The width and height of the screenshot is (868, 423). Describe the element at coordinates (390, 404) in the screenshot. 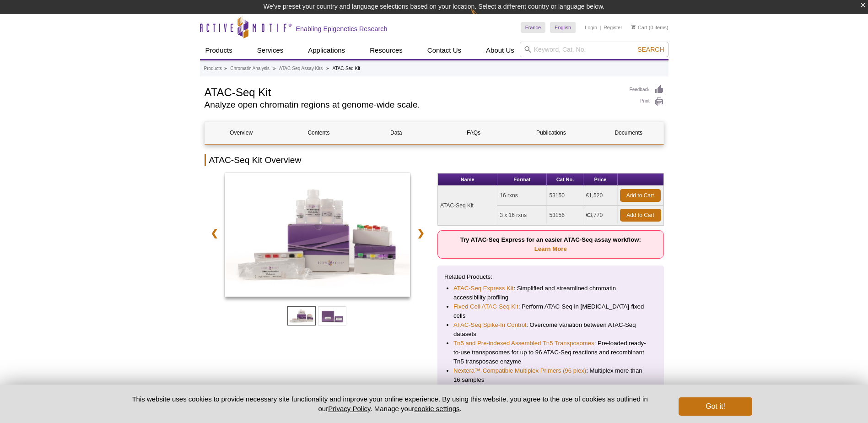

I see `p: This website uses cookies to provide necessary site functionality and improve your online experie...` at that location.